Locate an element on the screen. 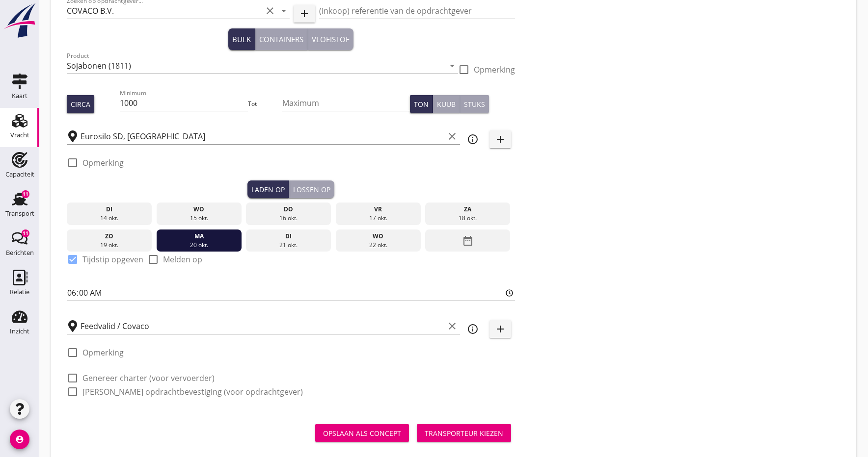 The height and width of the screenshot is (457, 868). div: Berichten is located at coordinates (20, 252).